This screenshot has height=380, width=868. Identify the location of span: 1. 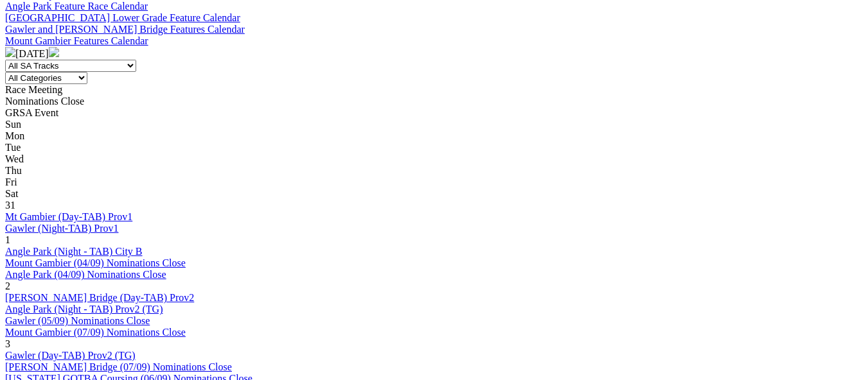
(8, 239).